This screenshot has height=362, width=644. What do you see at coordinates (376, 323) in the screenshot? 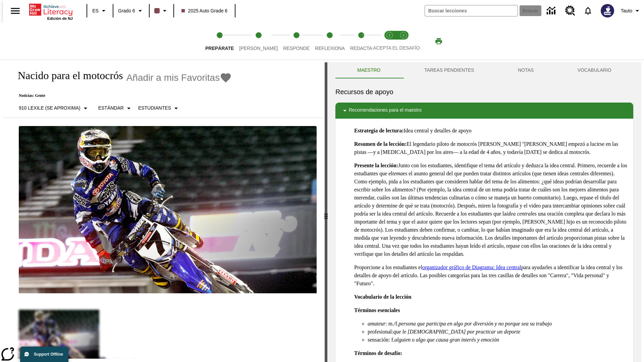
I see `em: amateur` at bounding box center [376, 323].